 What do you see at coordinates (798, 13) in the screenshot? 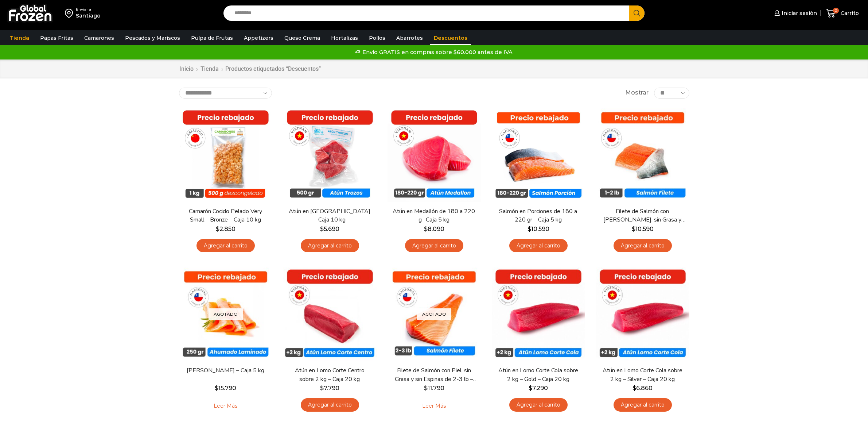
I see `span: Iniciar sesión` at bounding box center [798, 13].